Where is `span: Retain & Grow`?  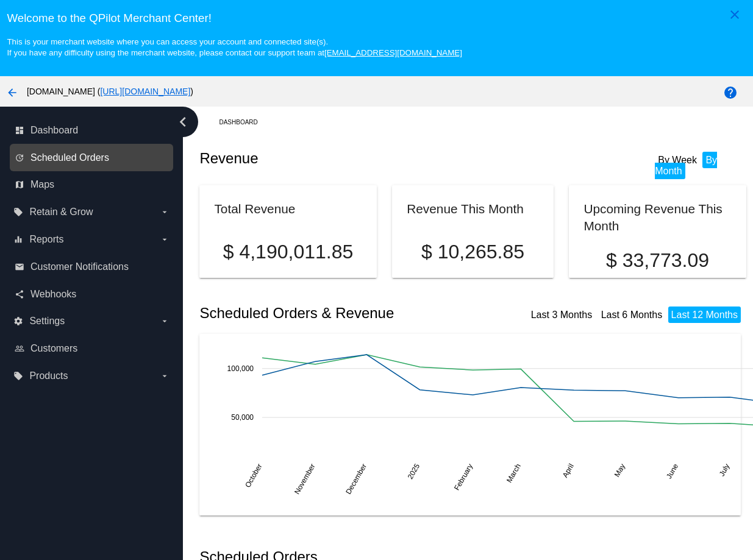
span: Retain & Grow is located at coordinates (61, 212).